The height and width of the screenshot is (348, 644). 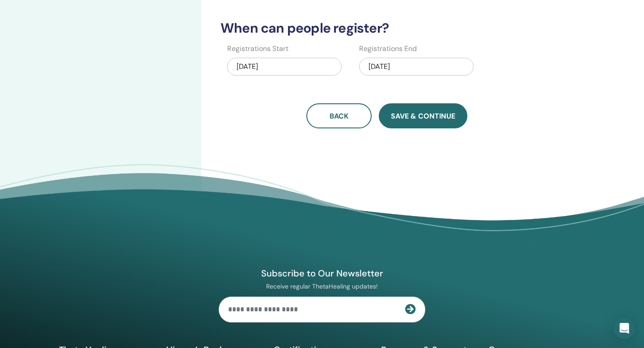 What do you see at coordinates (387, 28) in the screenshot?
I see `h3: When can people register?` at bounding box center [387, 28].